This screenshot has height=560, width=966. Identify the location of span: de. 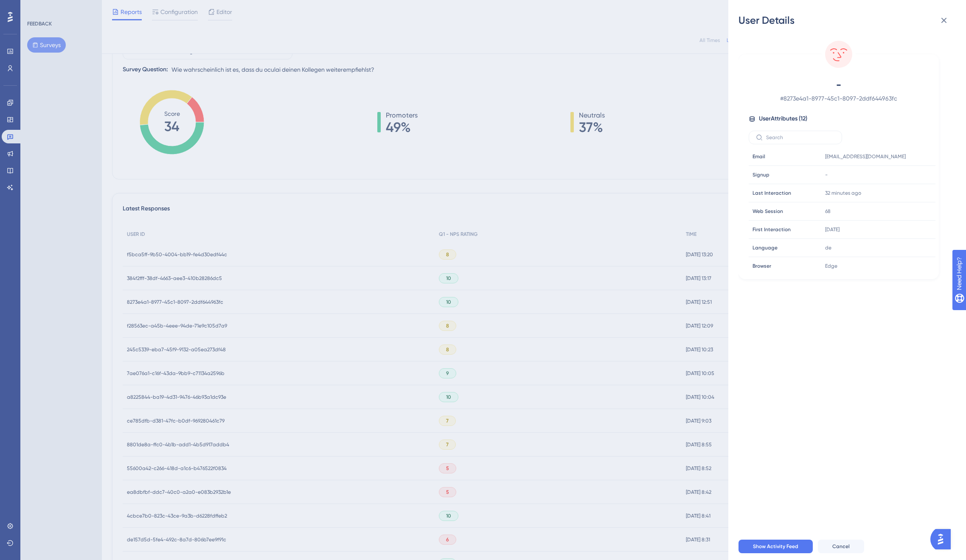
(828, 248).